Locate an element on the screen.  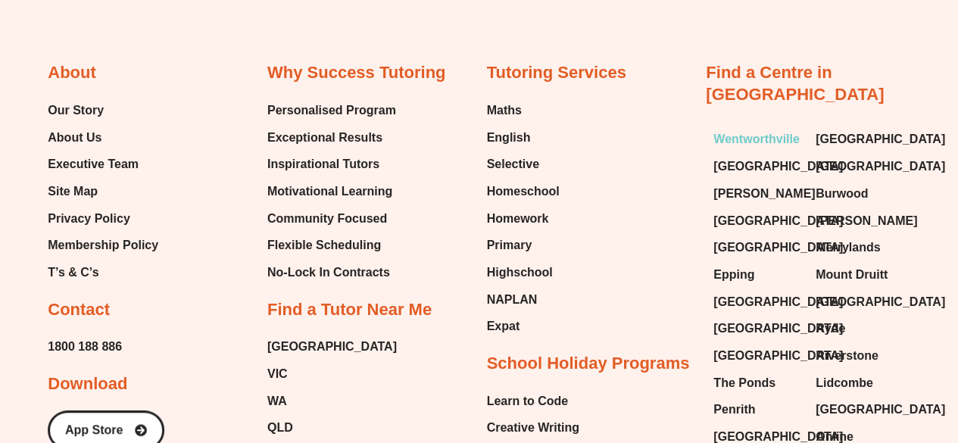
a: English is located at coordinates (523, 138).